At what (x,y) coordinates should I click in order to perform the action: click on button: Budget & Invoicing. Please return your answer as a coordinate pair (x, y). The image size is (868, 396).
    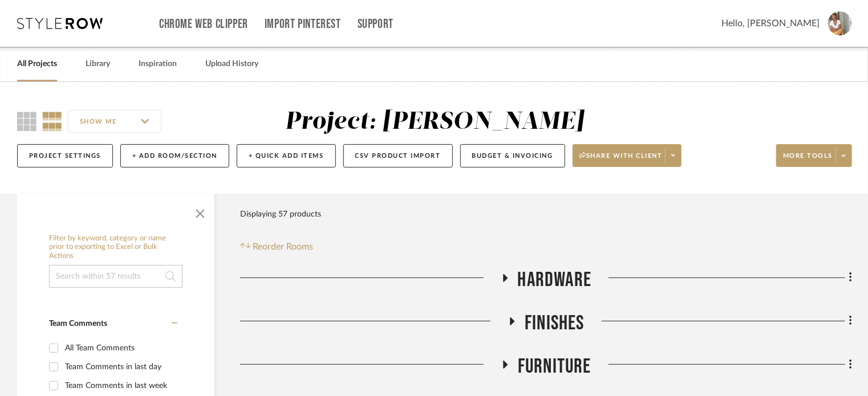
    Looking at the image, I should click on (513, 155).